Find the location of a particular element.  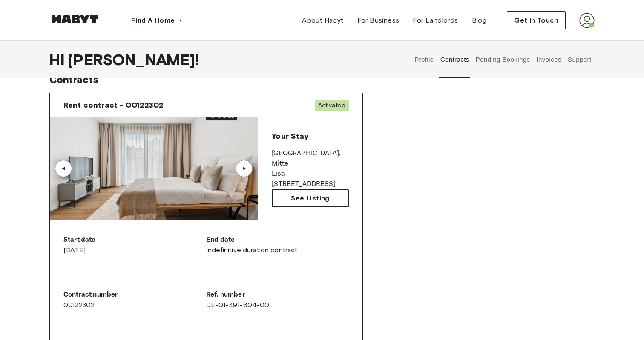

p: Ref. number is located at coordinates (277, 295).